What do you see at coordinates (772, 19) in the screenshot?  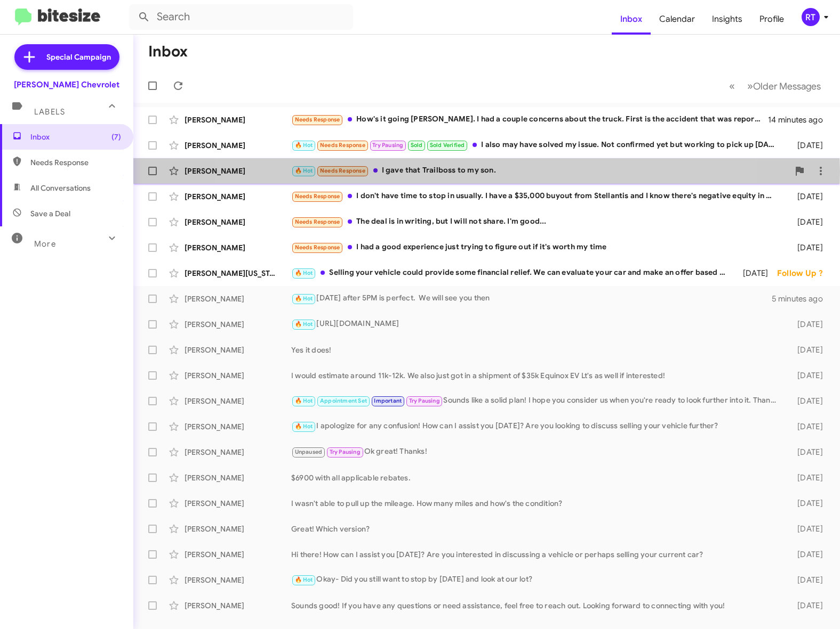 I see `span: Profile` at bounding box center [772, 19].